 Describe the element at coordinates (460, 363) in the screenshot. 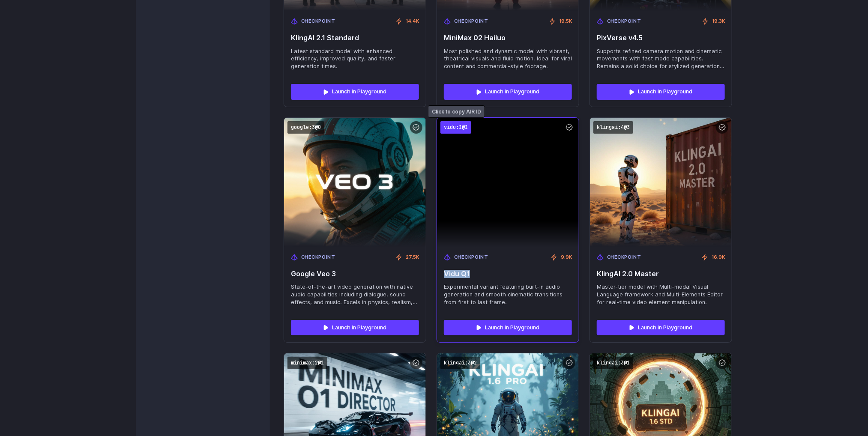

I see `code: klingai:3@2` at that location.